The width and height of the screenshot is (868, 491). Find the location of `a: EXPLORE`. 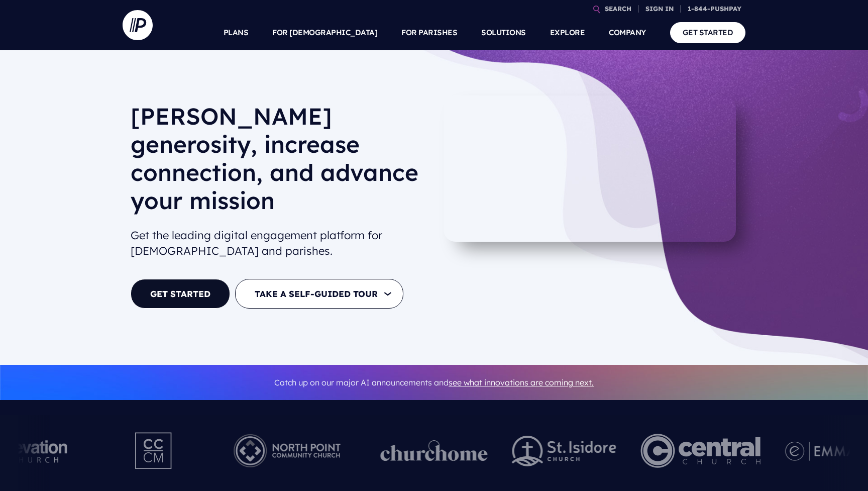

a: EXPLORE is located at coordinates (568, 33).